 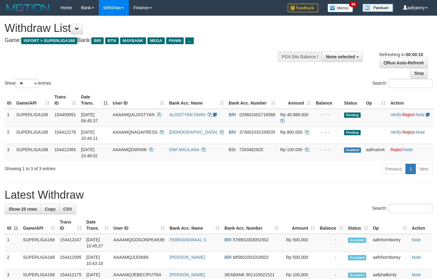 What do you see at coordinates (135, 132) in the screenshot?
I see `span: AAAAMQNAGAFRESS` at bounding box center [135, 132].